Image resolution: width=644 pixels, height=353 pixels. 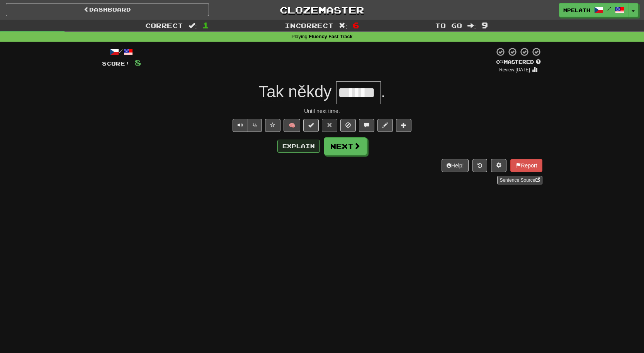 What do you see at coordinates (346, 146) in the screenshot?
I see `button: Next` at bounding box center [346, 146].